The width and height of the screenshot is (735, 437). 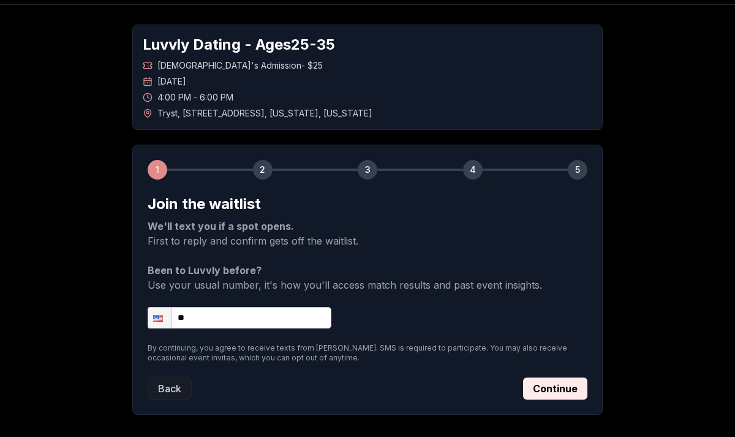 What do you see at coordinates (368, 170) in the screenshot?
I see `div: 3` at bounding box center [368, 170].